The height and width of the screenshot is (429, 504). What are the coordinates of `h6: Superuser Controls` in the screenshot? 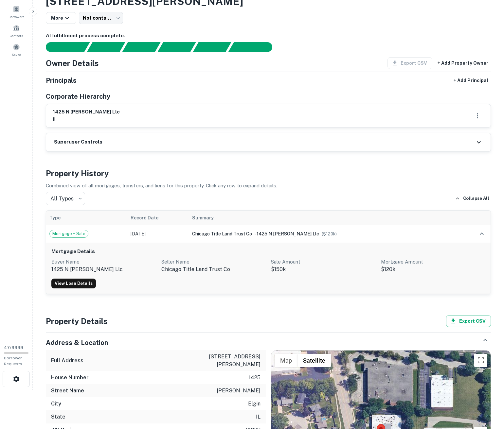 It's located at (79, 141).